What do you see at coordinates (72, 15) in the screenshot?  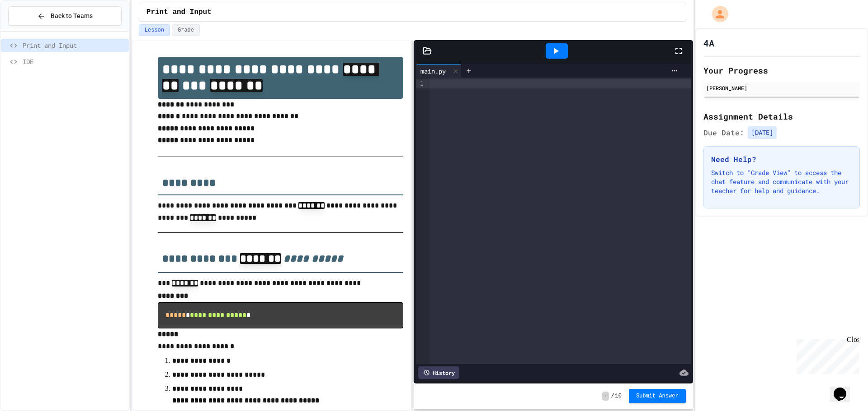 I see `span: Back to Teams` at bounding box center [72, 15].